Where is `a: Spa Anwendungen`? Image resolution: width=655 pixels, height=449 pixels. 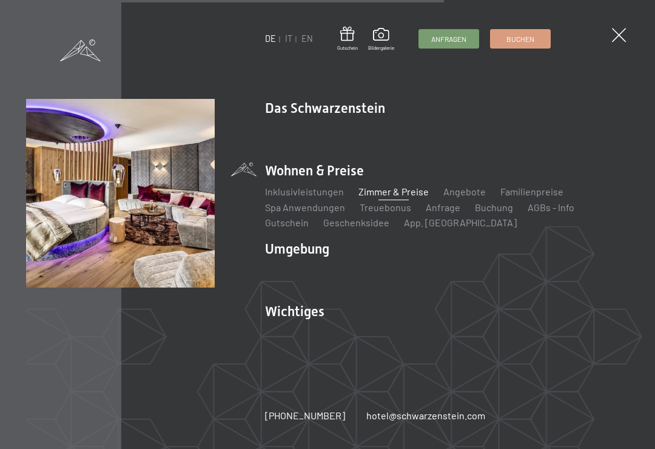 a: Spa Anwendungen is located at coordinates (305, 207).